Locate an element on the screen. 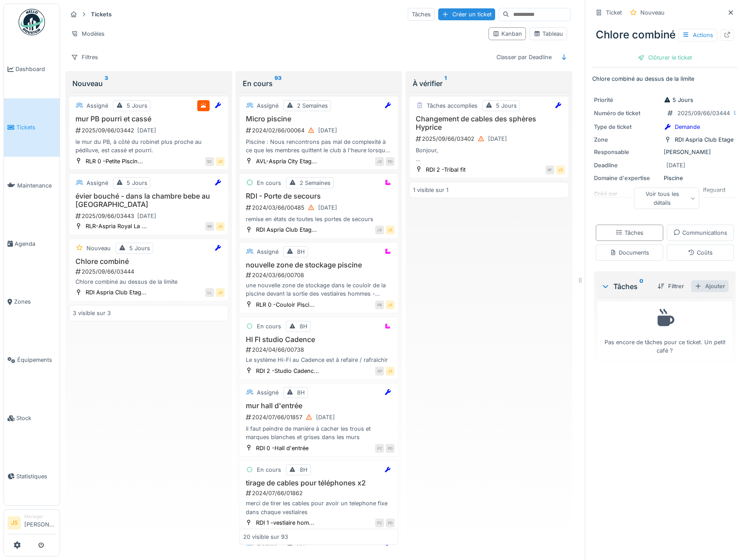 The image size is (748, 560). div: Zone is located at coordinates (627, 139).